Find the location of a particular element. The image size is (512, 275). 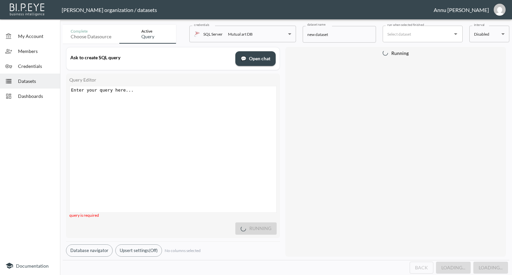

a: Documentation is located at coordinates (30, 266).